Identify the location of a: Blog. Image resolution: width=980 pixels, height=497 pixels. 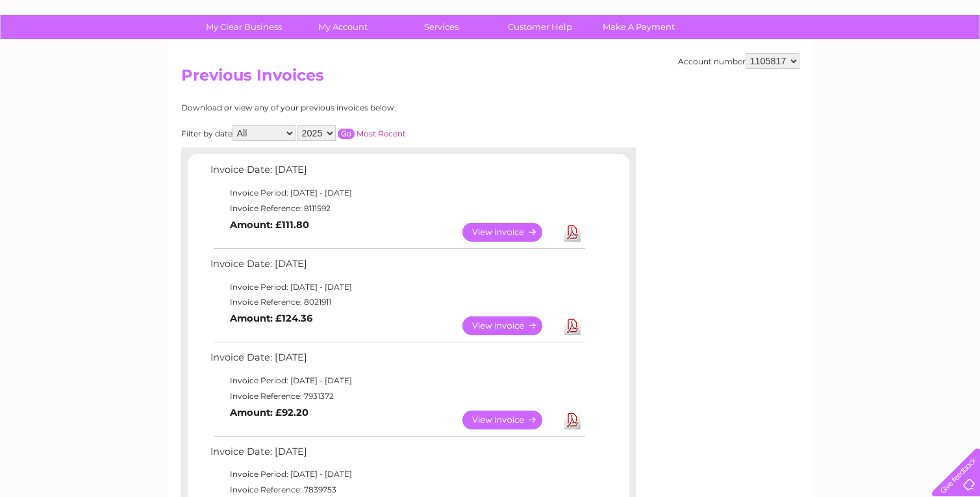
(876, 59).